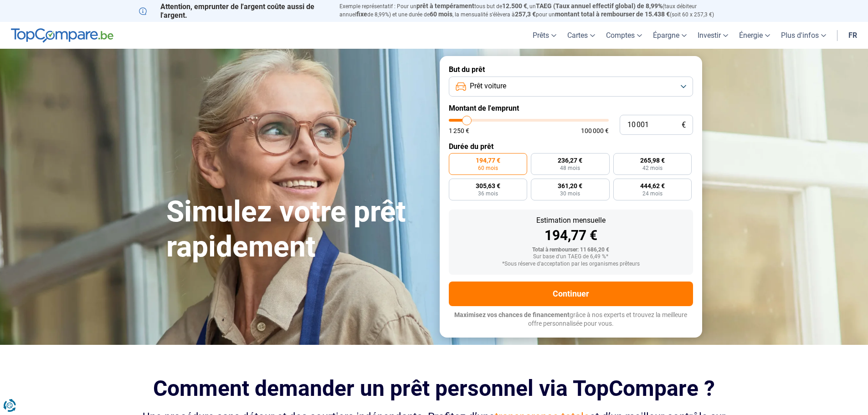  I want to click on div: Total à rembourser: 11 686,20 €, so click(571, 250).